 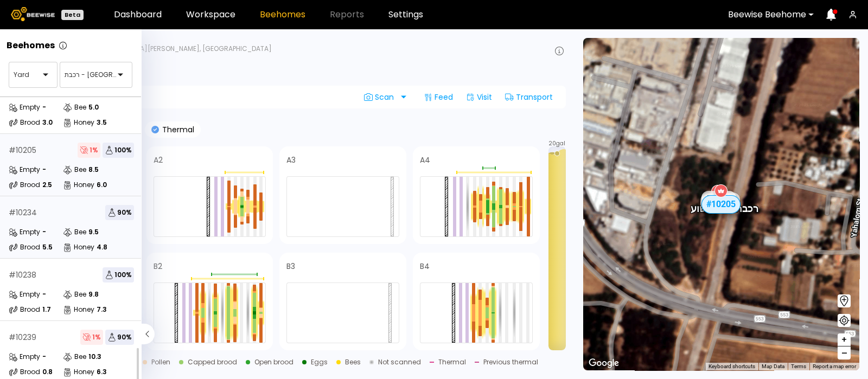 I want to click on div: # 10238, so click(x=22, y=275).